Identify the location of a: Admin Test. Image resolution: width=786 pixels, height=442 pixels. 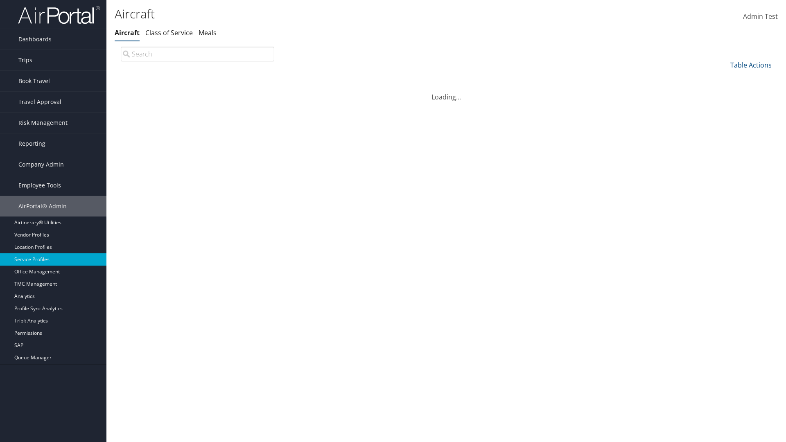
(760, 17).